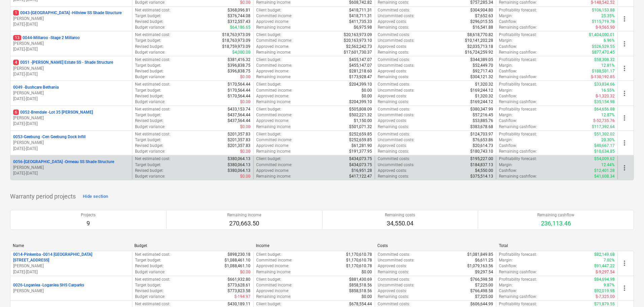  I want to click on p: $-9,565.90, so click(605, 27).